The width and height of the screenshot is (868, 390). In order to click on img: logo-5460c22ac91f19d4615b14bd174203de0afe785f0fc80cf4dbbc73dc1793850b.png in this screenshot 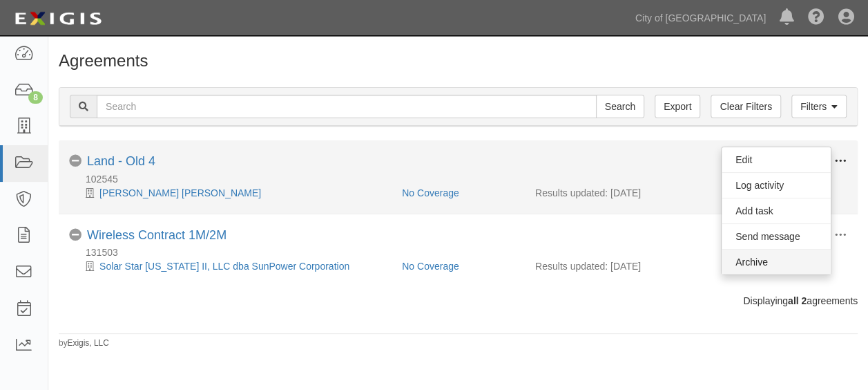, I will do `click(58, 19)`.